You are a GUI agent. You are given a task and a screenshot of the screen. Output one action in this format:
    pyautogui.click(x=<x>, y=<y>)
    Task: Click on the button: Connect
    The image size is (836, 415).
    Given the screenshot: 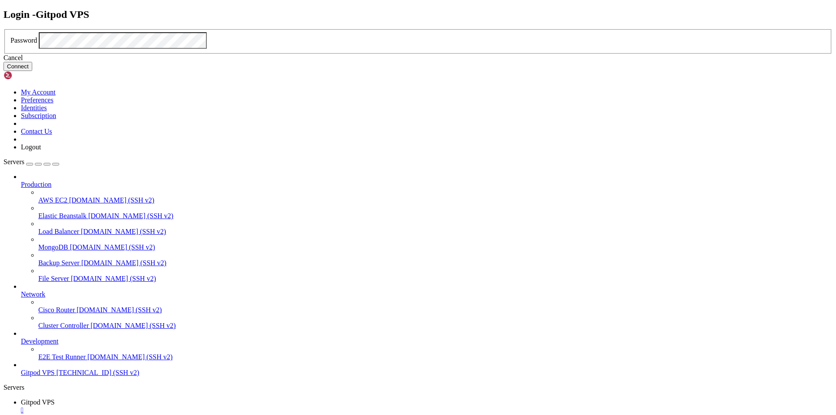 What is the action you would take?
    pyautogui.click(x=18, y=66)
    